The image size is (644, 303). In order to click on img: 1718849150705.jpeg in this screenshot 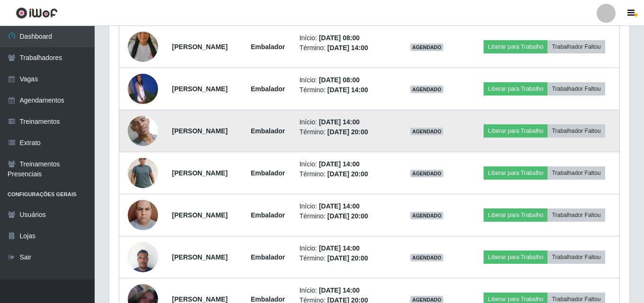, I will do `click(143, 173)`.